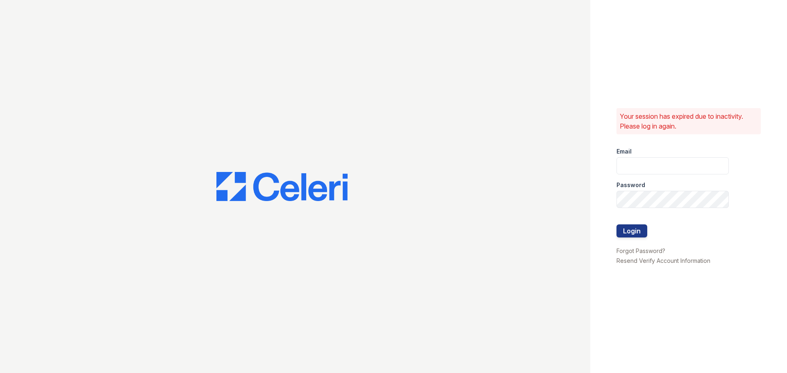  What do you see at coordinates (632, 231) in the screenshot?
I see `button: Login` at bounding box center [632, 231].